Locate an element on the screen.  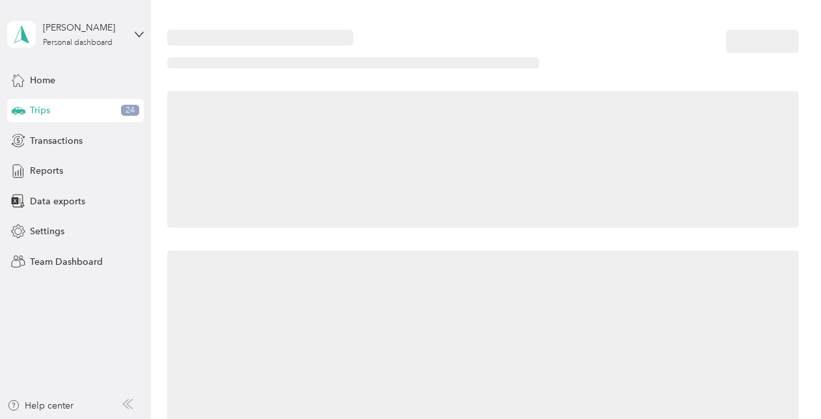
span: Reports is located at coordinates (46, 170).